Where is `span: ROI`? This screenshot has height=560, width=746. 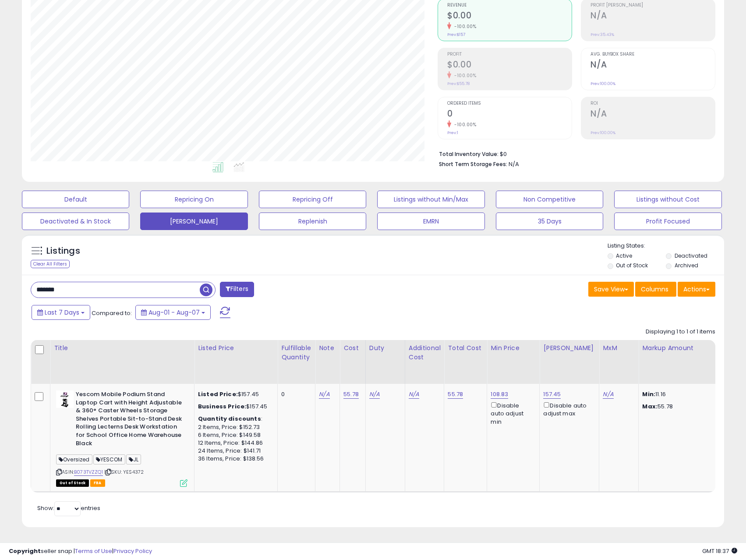 span: ROI is located at coordinates (653, 104).